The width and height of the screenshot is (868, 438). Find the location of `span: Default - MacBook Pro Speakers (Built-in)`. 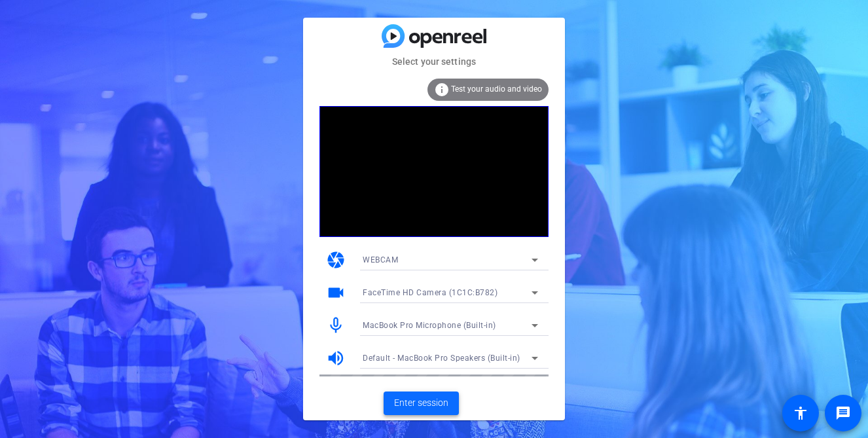

span: Default - MacBook Pro Speakers (Built-in) is located at coordinates (441, 359).